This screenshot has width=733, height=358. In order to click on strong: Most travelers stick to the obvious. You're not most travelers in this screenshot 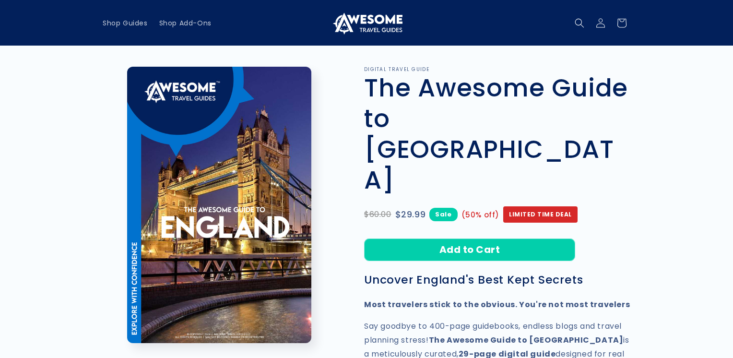, I will do `click(497, 304)`.